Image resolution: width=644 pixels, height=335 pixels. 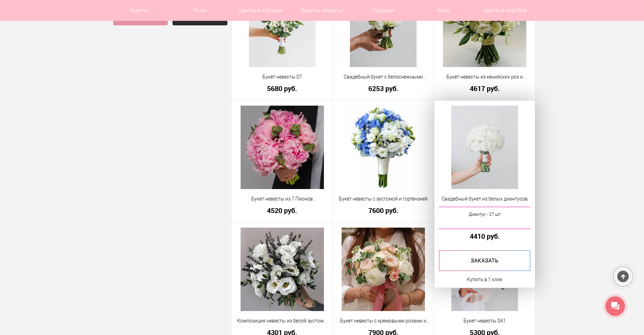 I want to click on a: 4617 руб., so click(x=485, y=88).